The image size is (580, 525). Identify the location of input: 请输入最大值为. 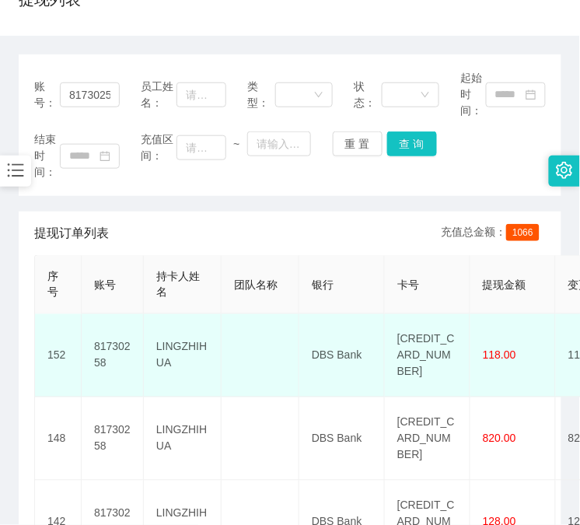
(279, 144).